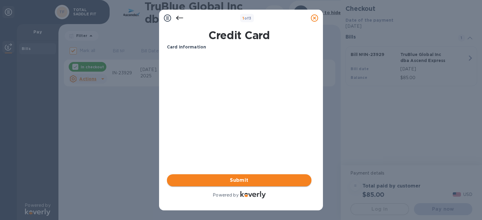 This screenshot has height=220, width=482. I want to click on span: 1, so click(243, 18).